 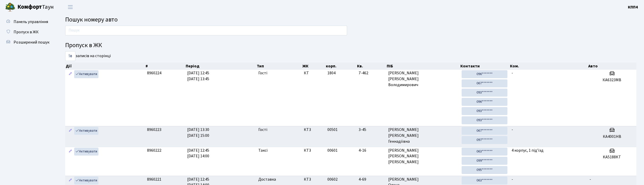 I want to click on span: Пошук номеру авто, so click(x=91, y=20).